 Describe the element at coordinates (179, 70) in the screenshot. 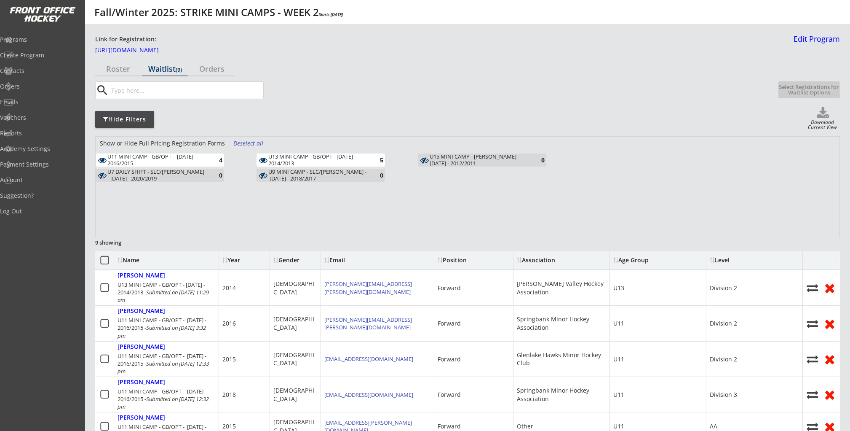

I see `font: (9)` at that location.